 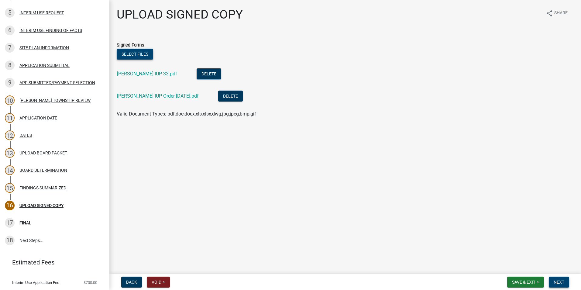 I want to click on div: 6, so click(x=10, y=30).